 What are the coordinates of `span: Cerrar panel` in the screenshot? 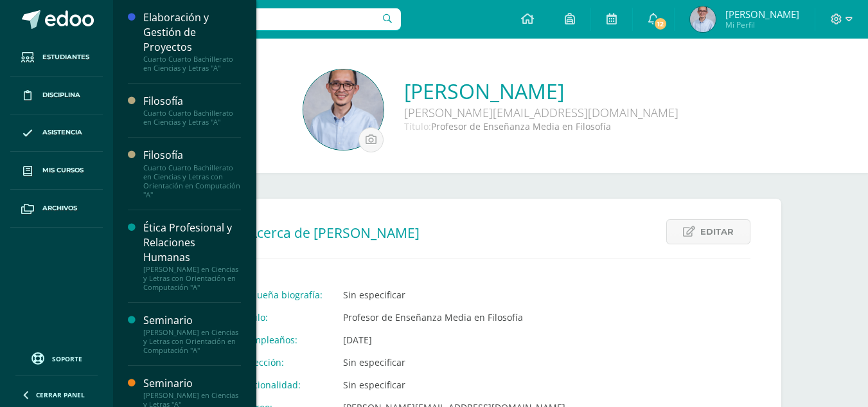 It's located at (60, 395).